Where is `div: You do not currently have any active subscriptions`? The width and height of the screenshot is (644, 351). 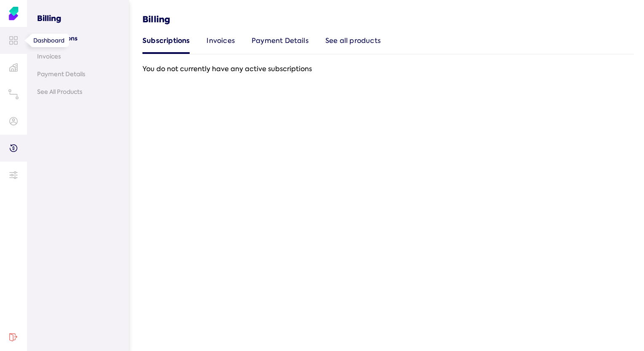
div: You do not currently have any active subscriptions is located at coordinates (388, 69).